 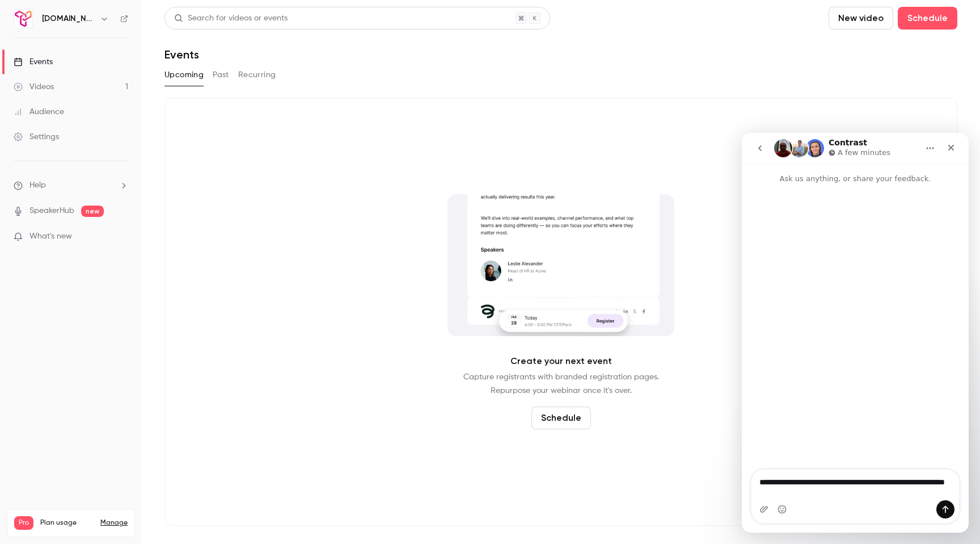 I want to click on button: Upload attachment, so click(x=22, y=377).